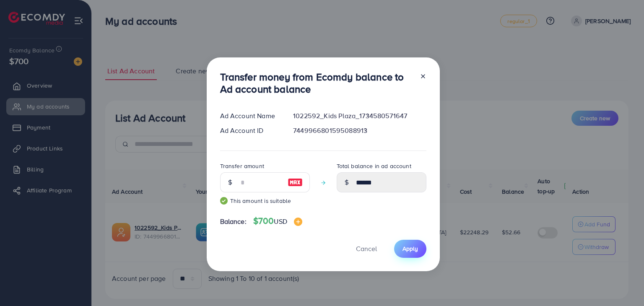 The width and height of the screenshot is (644, 306). Describe the element at coordinates (367, 248) in the screenshot. I see `span: Cancel` at that location.